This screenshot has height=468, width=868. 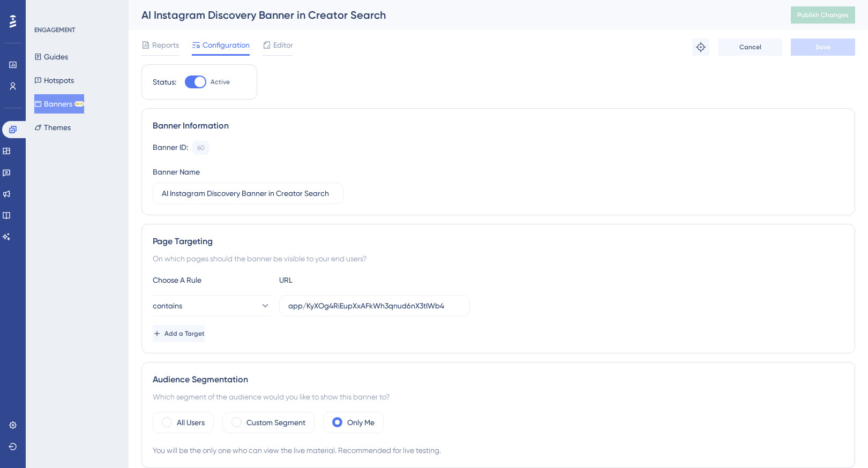 What do you see at coordinates (212, 280) in the screenshot?
I see `div: Choose A Rule` at bounding box center [212, 280].